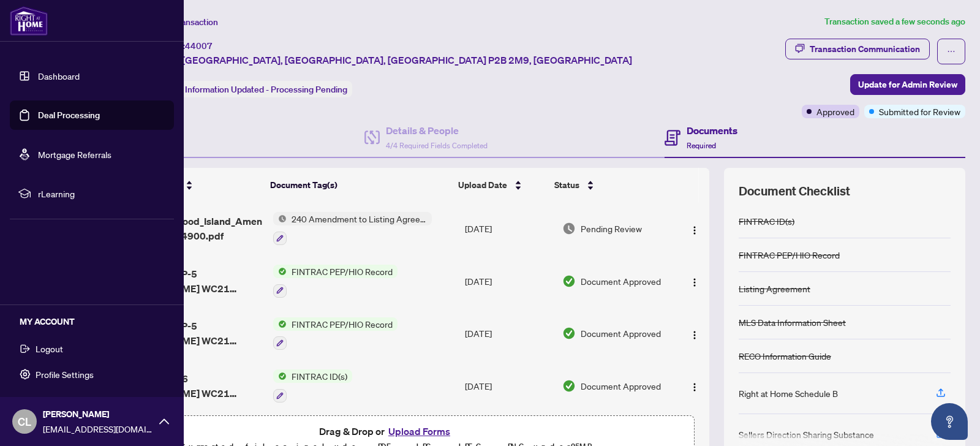  I want to click on span: Update for Admin Review, so click(908, 85).